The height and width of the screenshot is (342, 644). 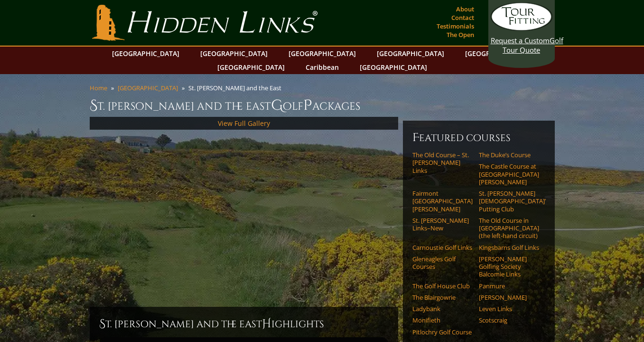 I want to click on span: P, so click(x=308, y=105).